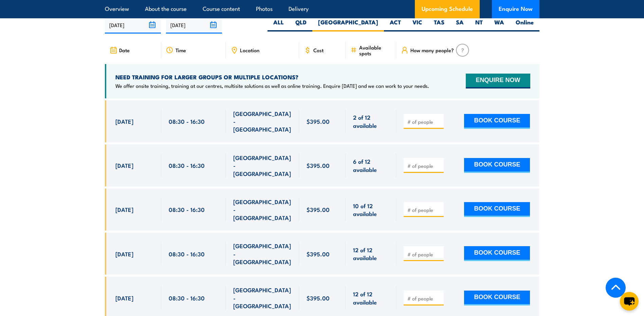 This screenshot has height=316, width=644. I want to click on h4: NEED TRAINING FOR LARGER GROUPS OR MULTIPLE LOCATIONS?, so click(272, 77).